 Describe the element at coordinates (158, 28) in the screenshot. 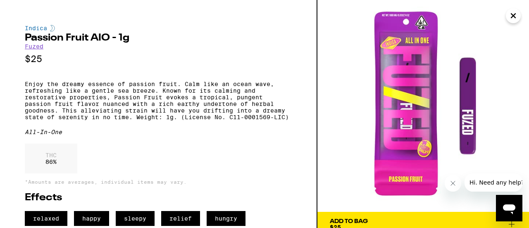

I see `div: Indica` at that location.